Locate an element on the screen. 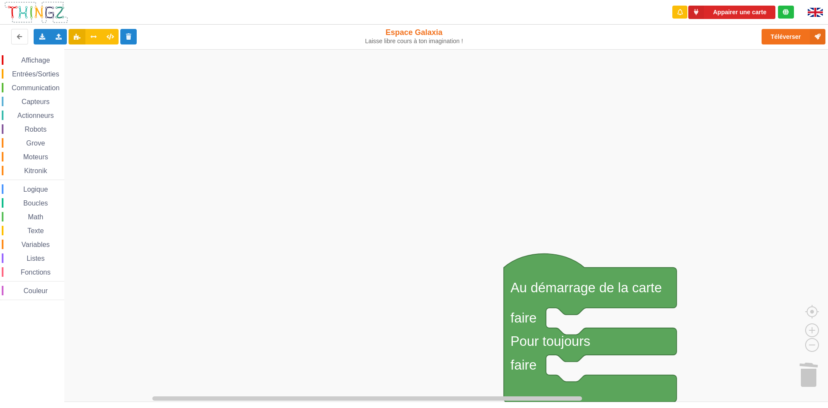 This screenshot has height=408, width=828. div: Espace Galaxia is located at coordinates (414, 36).